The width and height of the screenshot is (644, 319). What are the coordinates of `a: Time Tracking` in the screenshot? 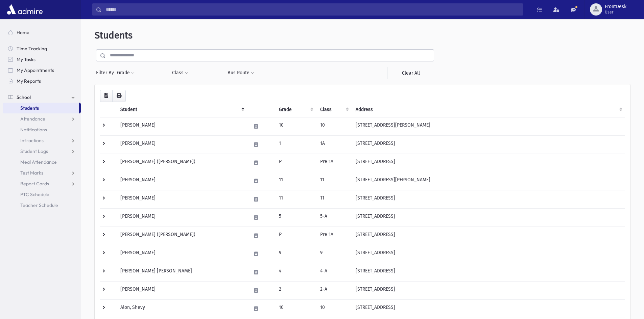 It's located at (42, 49).